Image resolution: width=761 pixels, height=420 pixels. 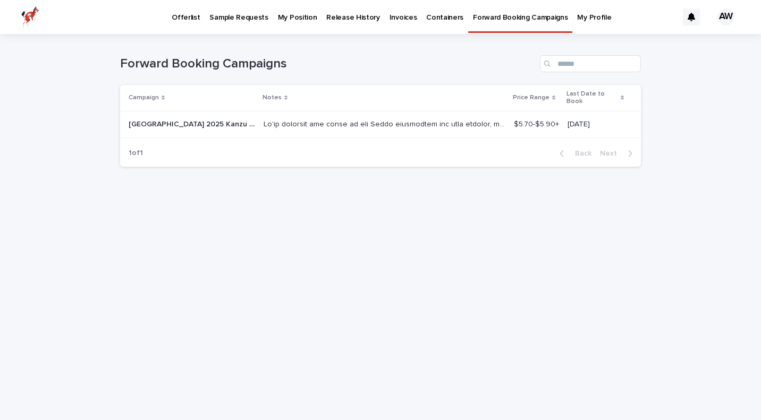 What do you see at coordinates (726, 17) in the screenshot?
I see `div: AW` at bounding box center [726, 17].